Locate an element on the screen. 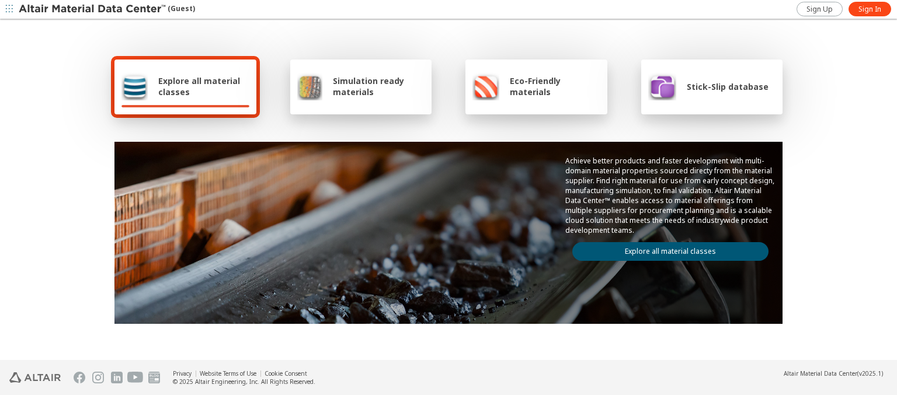  a: Sign In is located at coordinates (870, 9).